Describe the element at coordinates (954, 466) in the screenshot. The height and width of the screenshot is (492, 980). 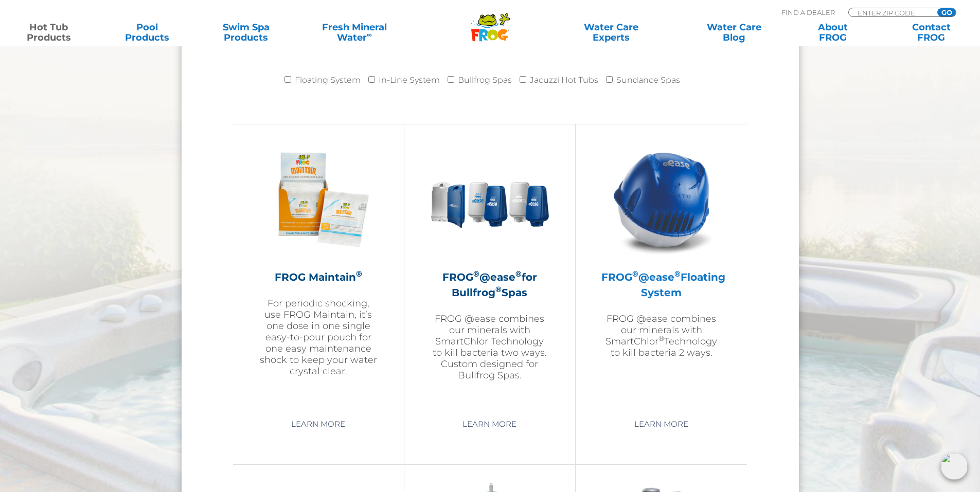
I see `img: openIcon` at that location.